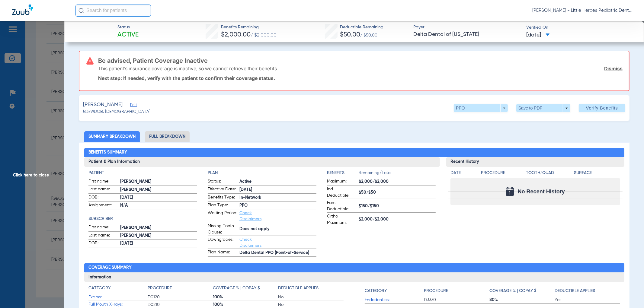 This screenshot has width=644, height=308. What do you see at coordinates (262, 173) in the screenshot?
I see `h4: Plan` at bounding box center [262, 173].